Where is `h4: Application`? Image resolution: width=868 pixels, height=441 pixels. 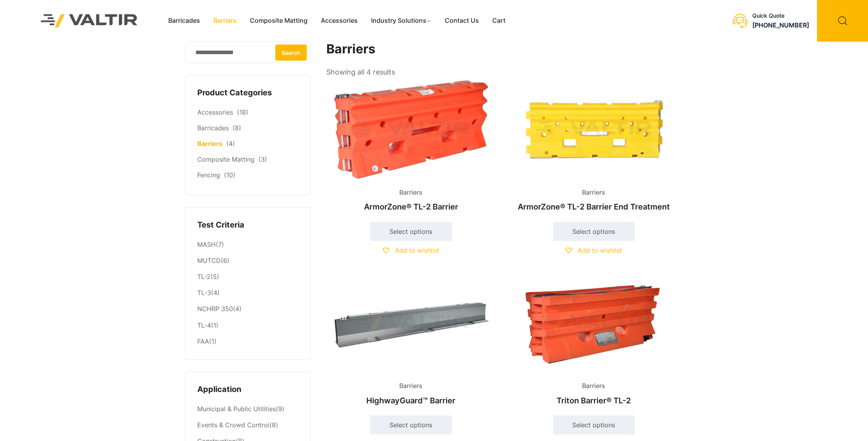
h4: Application is located at coordinates (248, 390).